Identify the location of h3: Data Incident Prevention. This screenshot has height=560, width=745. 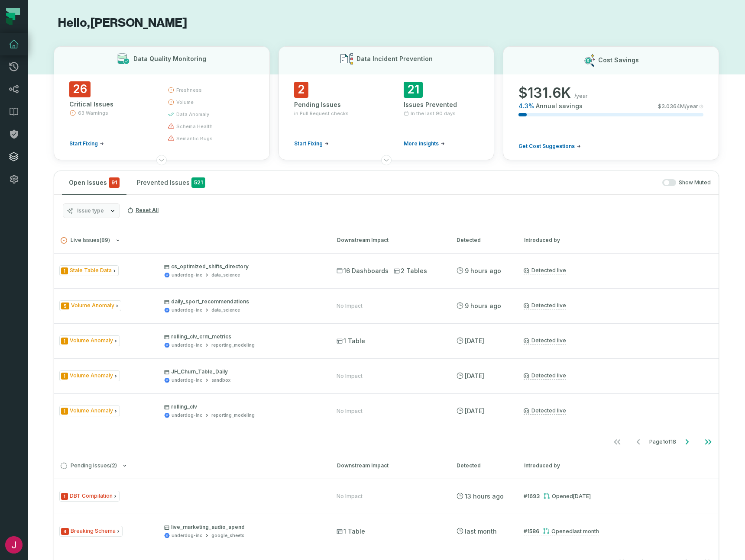
(394, 59).